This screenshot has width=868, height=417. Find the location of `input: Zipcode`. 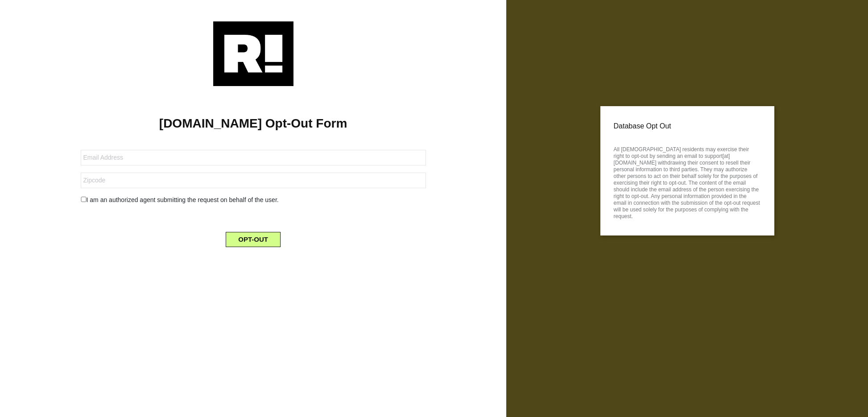

input: Zipcode is located at coordinates (253, 180).